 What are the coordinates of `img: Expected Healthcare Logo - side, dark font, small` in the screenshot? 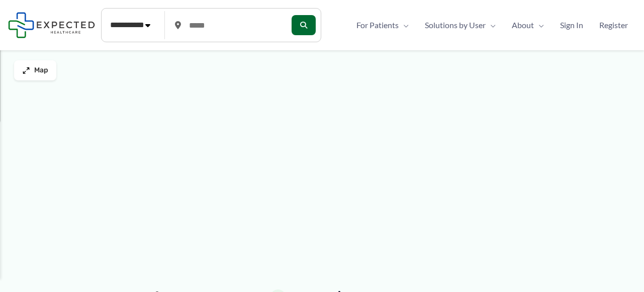 It's located at (51, 24).